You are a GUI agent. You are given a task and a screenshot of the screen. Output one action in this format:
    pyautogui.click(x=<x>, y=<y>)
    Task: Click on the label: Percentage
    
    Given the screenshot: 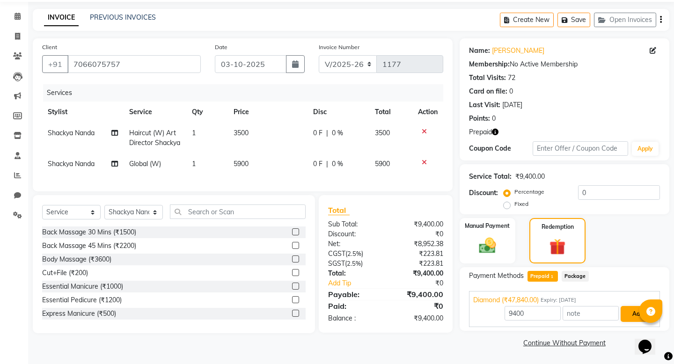 What is the action you would take?
    pyautogui.click(x=529, y=192)
    